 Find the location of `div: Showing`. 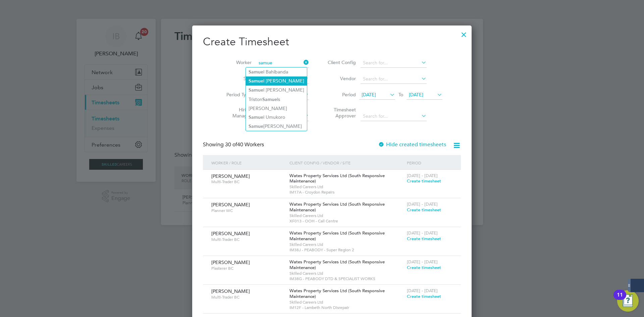

div: Showing is located at coordinates (234, 144).